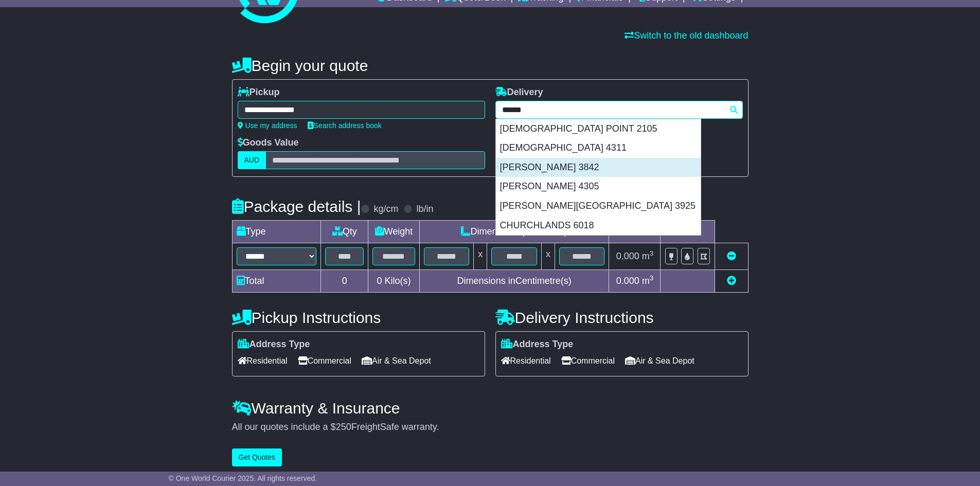  Describe the element at coordinates (490, 428) in the screenshot. I see `div: All our quotes include a $ FreightSafe warranty.` at that location.